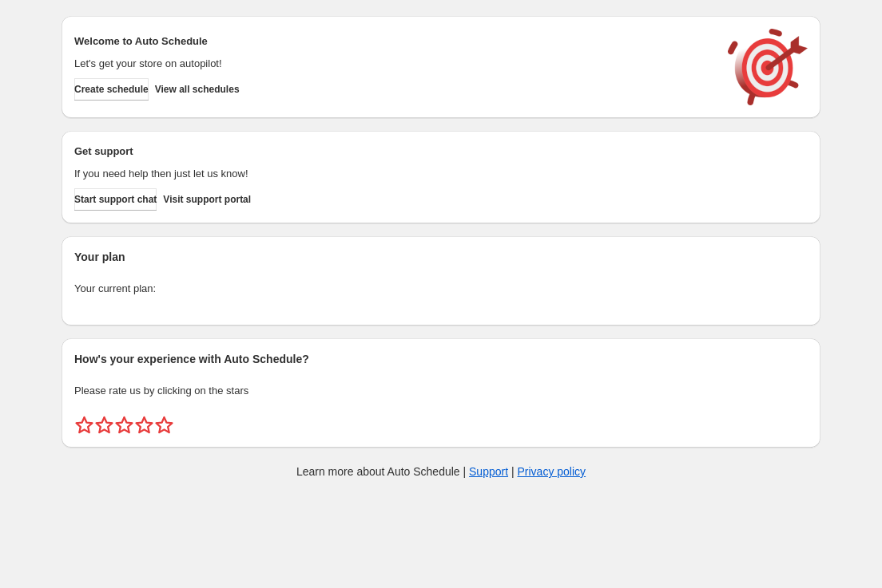 This screenshot has height=588, width=882. What do you see at coordinates (441, 391) in the screenshot?
I see `p: Please rate us by clicking on the stars` at bounding box center [441, 391].